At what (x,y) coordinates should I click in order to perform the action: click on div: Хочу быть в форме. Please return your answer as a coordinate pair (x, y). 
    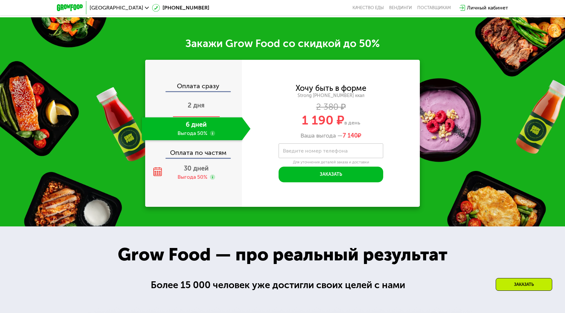
    Looking at the image, I should click on (331, 88).